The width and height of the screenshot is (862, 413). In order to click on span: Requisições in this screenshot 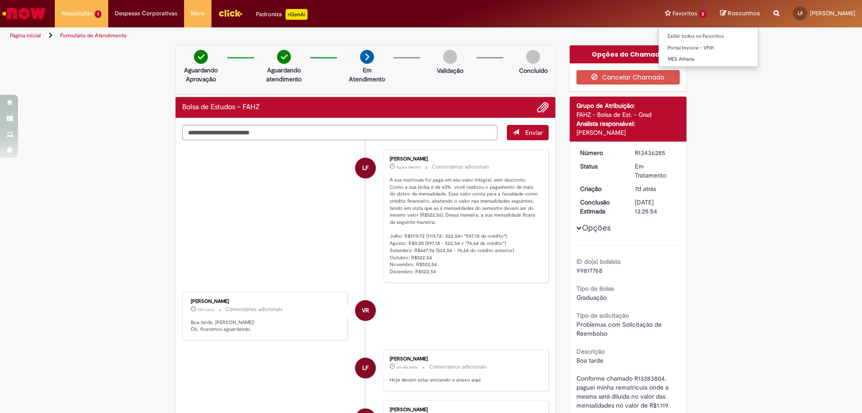, I will do `click(77, 13)`.